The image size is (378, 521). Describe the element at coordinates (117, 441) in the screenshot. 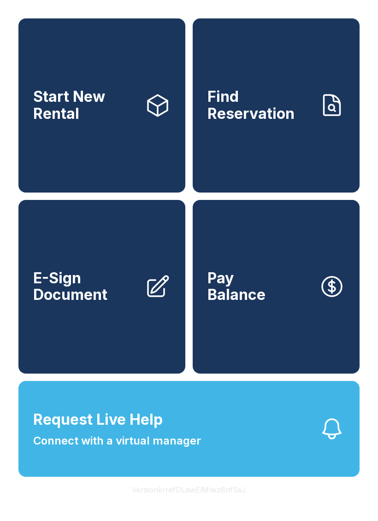

I see `span: Connect with a virtual manager` at that location.